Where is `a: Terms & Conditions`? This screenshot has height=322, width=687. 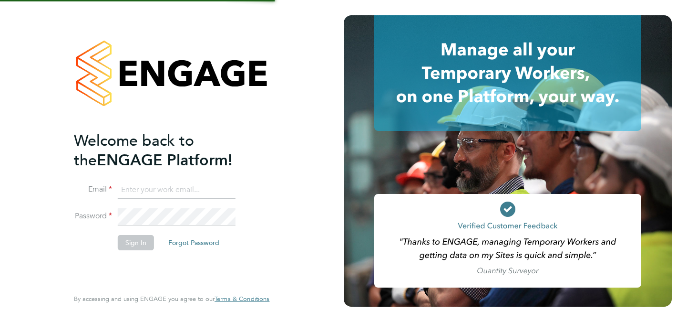 a: Terms & Conditions is located at coordinates (242, 299).